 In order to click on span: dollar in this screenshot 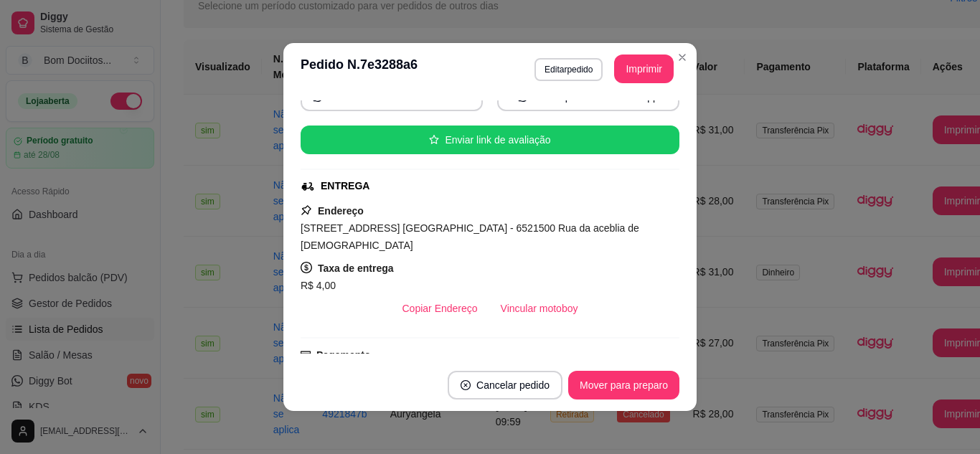, I will do `click(306, 268)`.